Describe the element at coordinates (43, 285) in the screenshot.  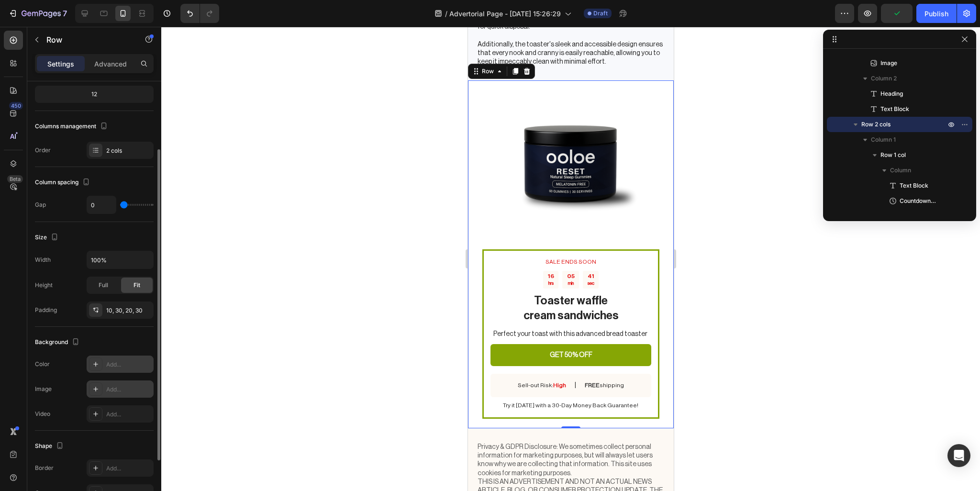
I see `div: Height` at that location.